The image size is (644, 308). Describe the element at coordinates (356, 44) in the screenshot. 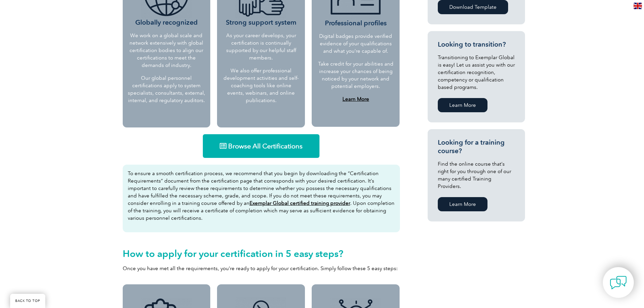

I see `p: Digital badges provide verified evidence of your qualifications and what you’re capable of.` at that location.